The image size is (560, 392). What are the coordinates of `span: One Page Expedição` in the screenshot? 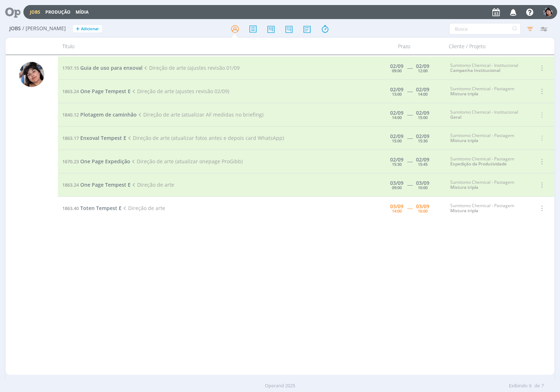 It's located at (105, 161).